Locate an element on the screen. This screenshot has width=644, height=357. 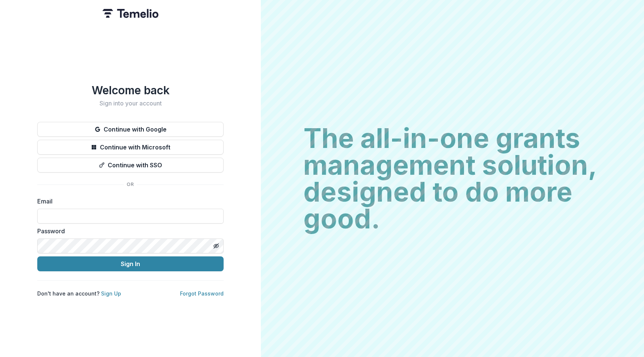
button: Toggle password visibility is located at coordinates (216, 246).